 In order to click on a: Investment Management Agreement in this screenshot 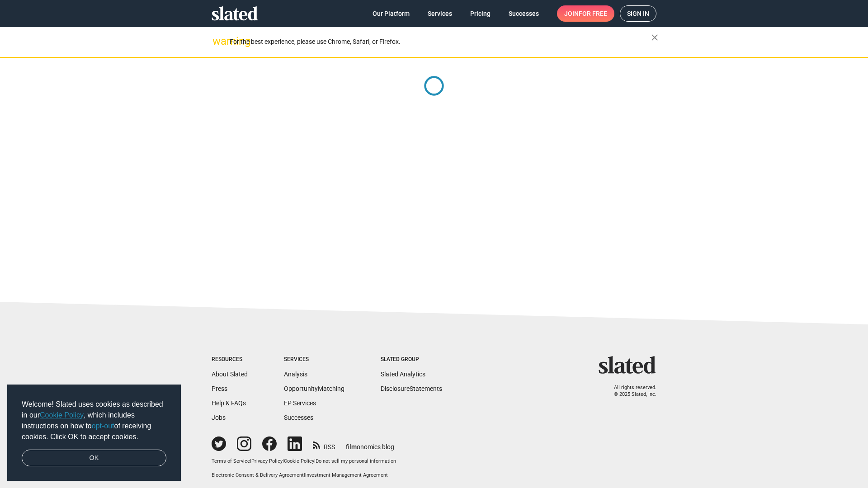, I will do `click(346, 475)`.